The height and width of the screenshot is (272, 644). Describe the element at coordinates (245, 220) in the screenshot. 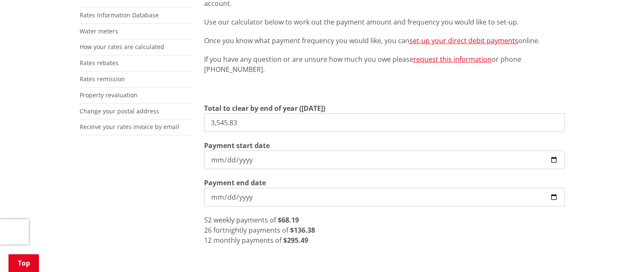

I see `span: weekly payments of` at that location.